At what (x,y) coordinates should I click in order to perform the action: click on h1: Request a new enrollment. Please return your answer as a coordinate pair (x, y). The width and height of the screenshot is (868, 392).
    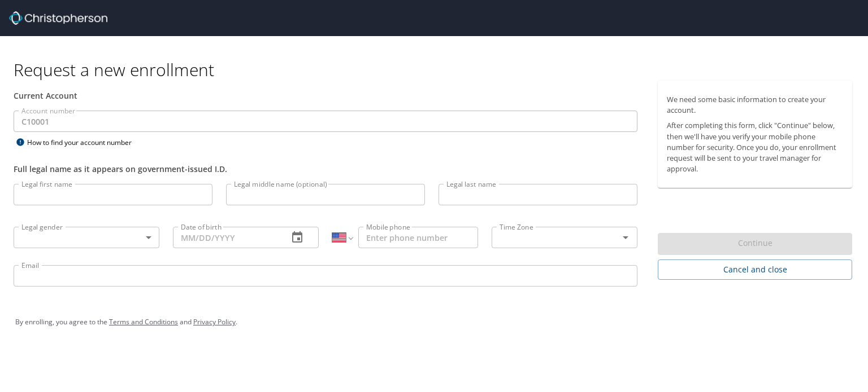
    Looking at the image, I should click on (438, 69).